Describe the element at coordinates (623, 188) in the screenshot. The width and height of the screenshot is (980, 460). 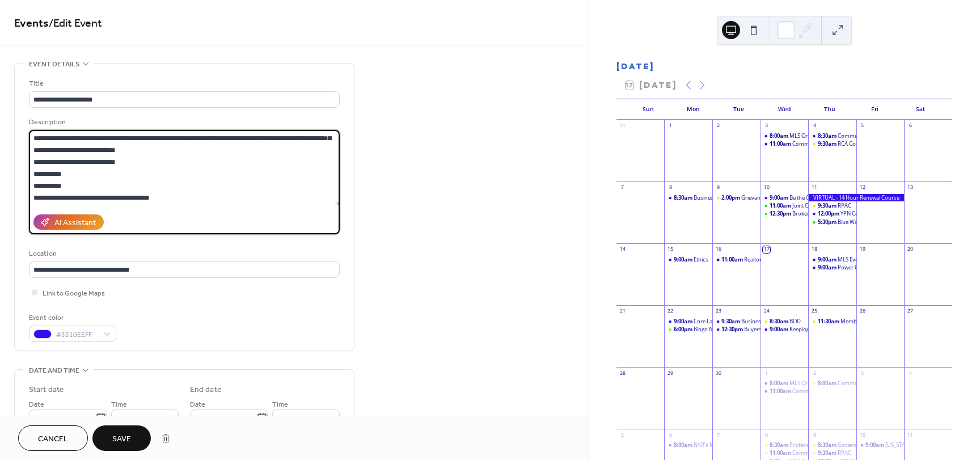
I see `div: 7` at that location.